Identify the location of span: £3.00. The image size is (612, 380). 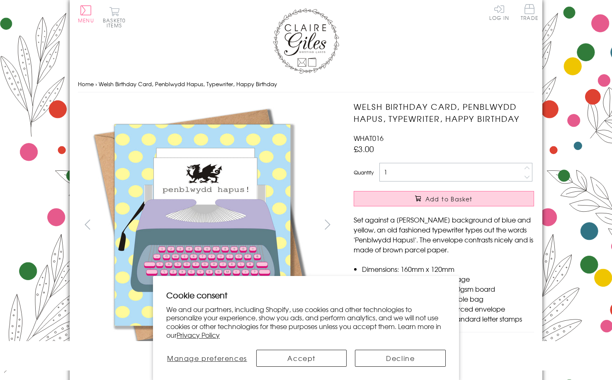
(364, 149).